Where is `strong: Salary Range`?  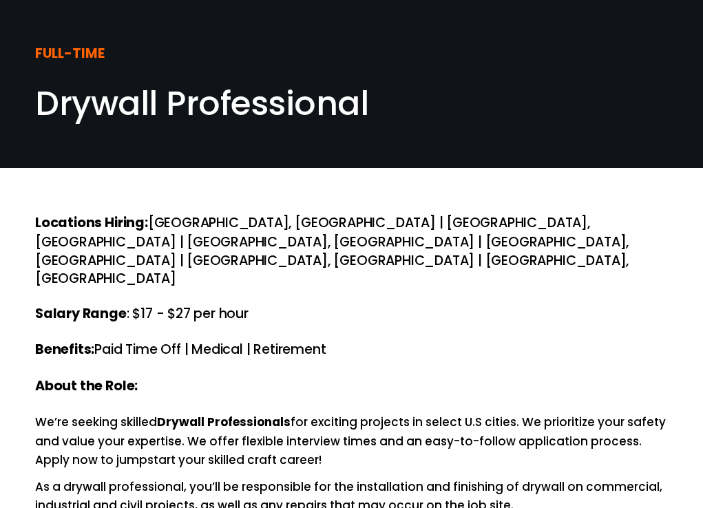
strong: Salary Range is located at coordinates (81, 315).